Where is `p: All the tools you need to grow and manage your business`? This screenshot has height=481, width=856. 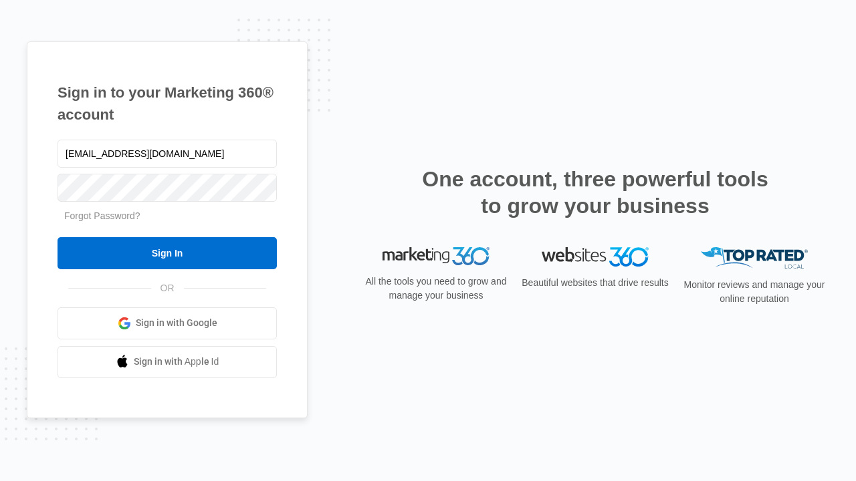 p: All the tools you need to grow and manage your business is located at coordinates (436, 289).